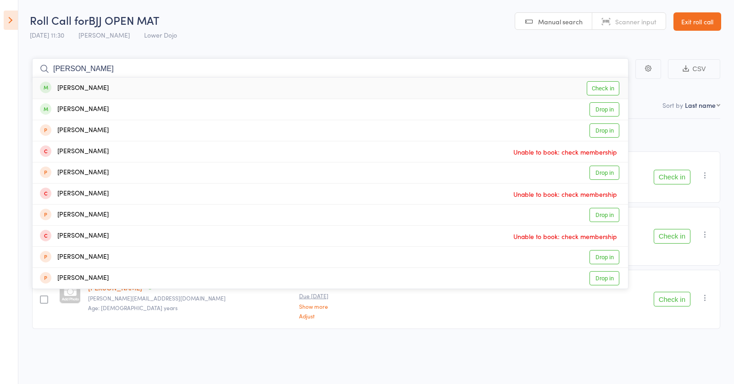  Describe the element at coordinates (602, 88) in the screenshot. I see `a: Check in` at that location.